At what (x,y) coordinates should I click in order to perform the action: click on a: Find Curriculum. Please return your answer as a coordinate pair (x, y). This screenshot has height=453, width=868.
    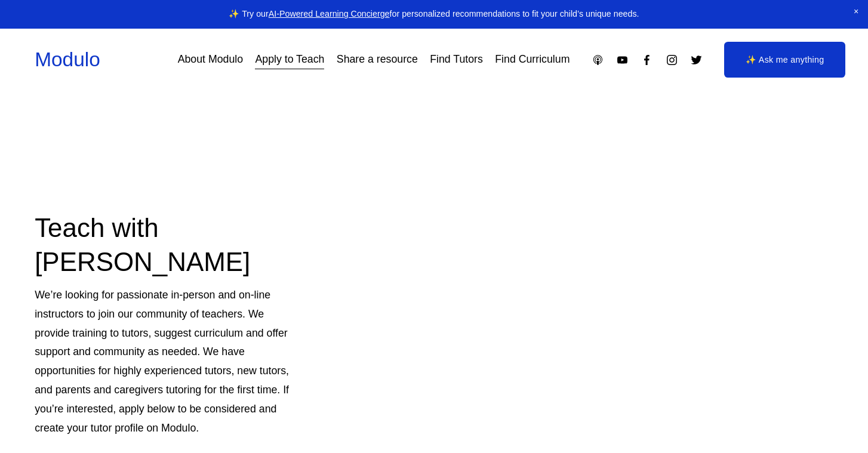
    Looking at the image, I should click on (532, 59).